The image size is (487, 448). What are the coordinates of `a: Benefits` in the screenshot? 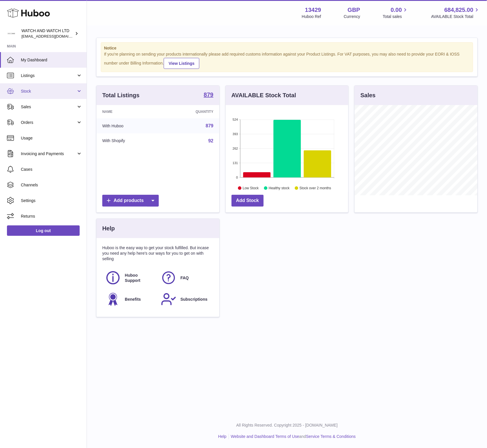 It's located at (130, 299).